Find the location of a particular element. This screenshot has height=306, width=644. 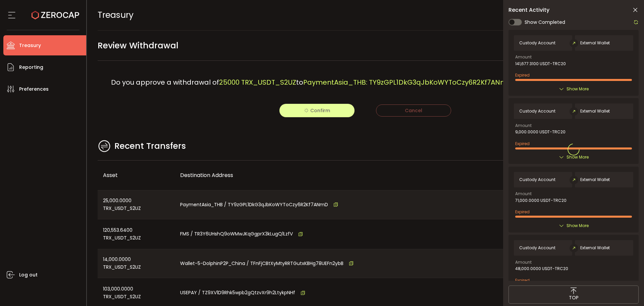

span: Do you approve a withdrawal of is located at coordinates (165, 82).